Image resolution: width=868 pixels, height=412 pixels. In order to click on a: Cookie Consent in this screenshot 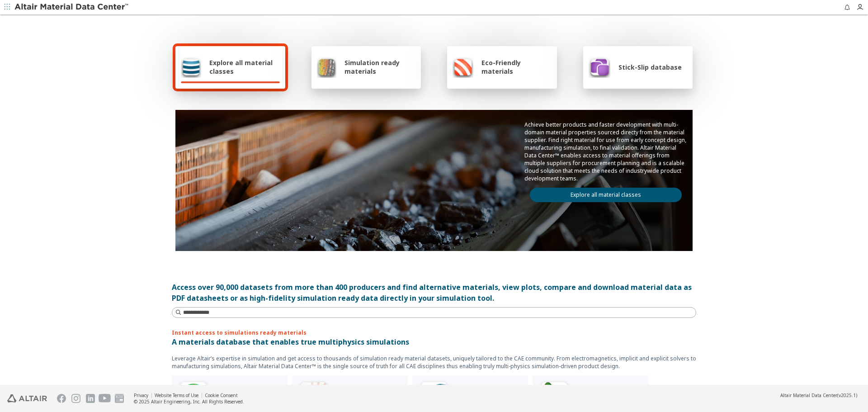, I will do `click(221, 395)`.